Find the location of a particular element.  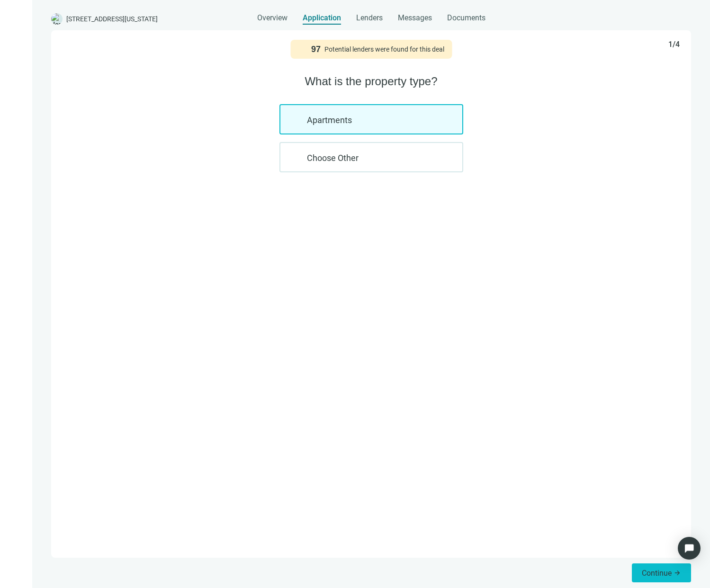

span: Documents is located at coordinates (466, 18).